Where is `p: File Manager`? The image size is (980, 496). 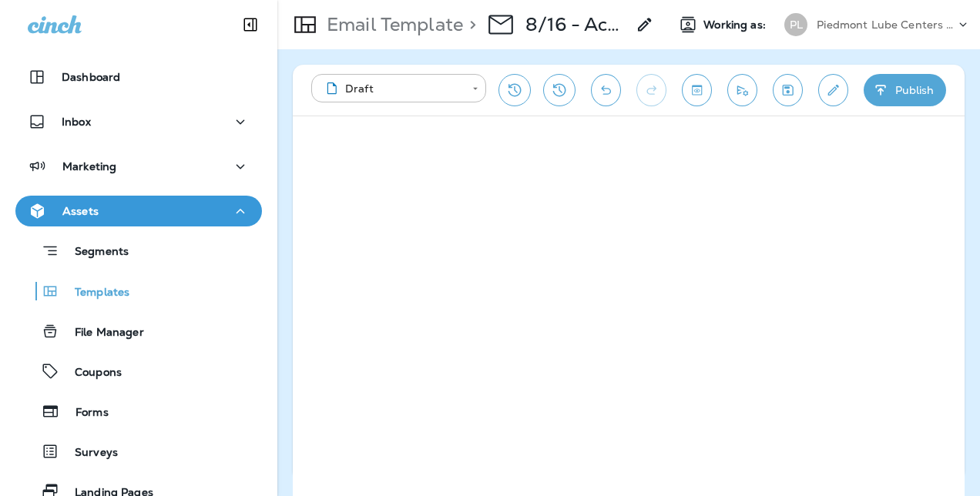
p: File Manager is located at coordinates (102, 333).